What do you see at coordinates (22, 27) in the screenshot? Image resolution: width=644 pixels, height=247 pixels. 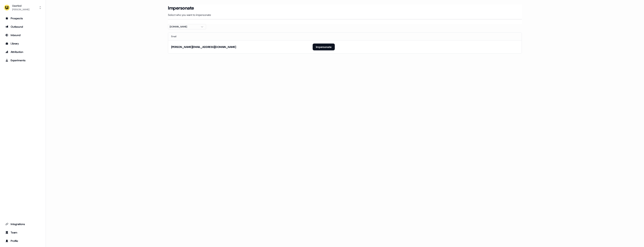 I see `div: Outbound` at bounding box center [22, 27].